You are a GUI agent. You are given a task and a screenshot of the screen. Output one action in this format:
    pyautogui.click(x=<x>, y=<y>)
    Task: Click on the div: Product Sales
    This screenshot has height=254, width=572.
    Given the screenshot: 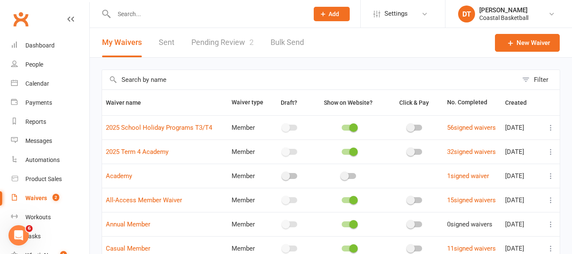 What is the action you would take?
    pyautogui.click(x=44, y=179)
    